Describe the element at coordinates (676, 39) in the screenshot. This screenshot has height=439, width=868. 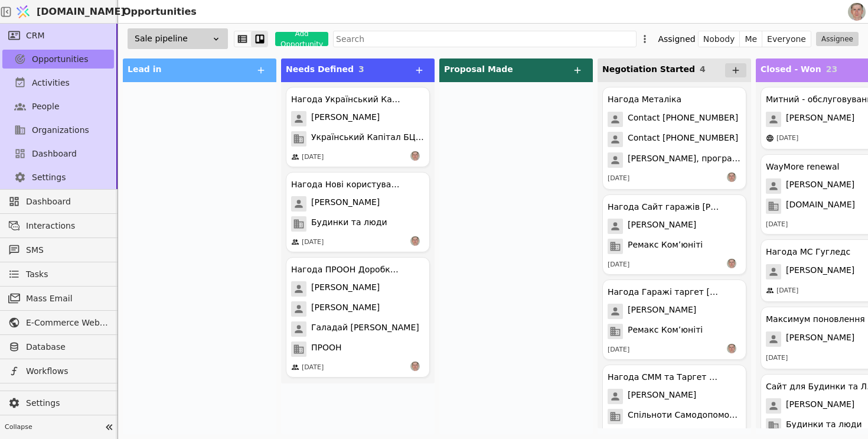
I see `div: Assigned` at that location.